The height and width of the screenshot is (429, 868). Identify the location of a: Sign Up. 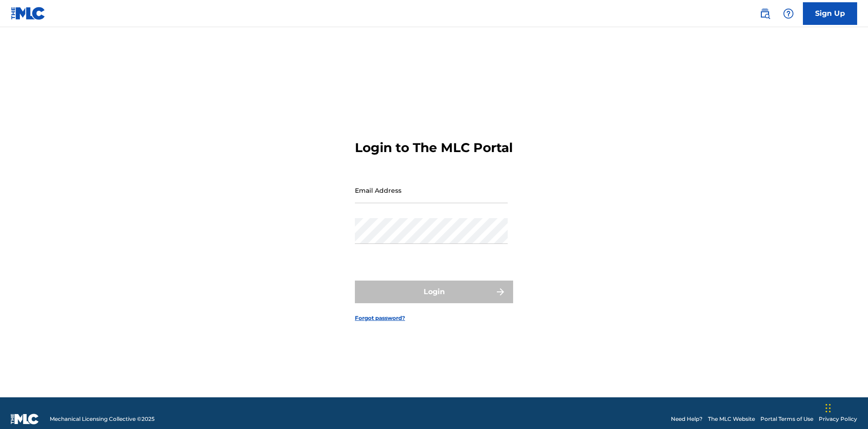
(830, 14).